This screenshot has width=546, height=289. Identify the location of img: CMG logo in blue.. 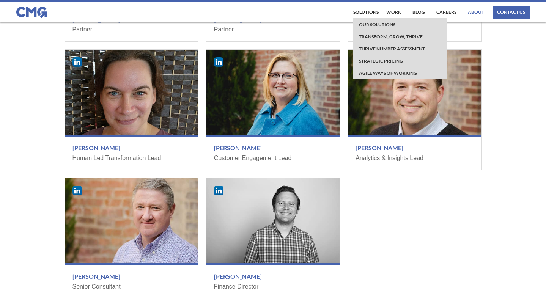
(31, 13).